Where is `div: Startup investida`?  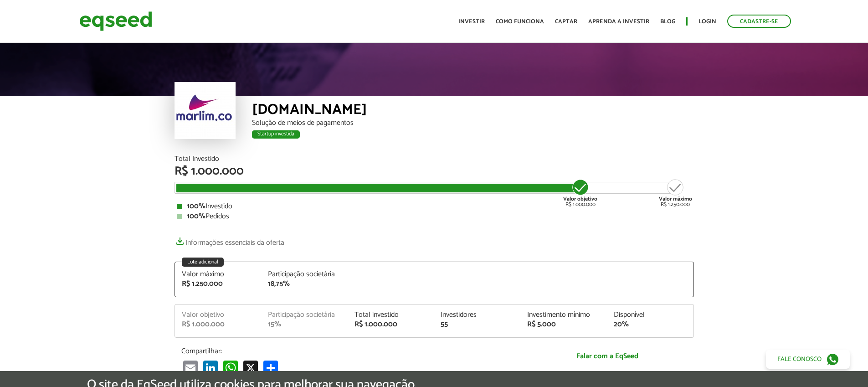
div: Startup investida is located at coordinates (276, 134).